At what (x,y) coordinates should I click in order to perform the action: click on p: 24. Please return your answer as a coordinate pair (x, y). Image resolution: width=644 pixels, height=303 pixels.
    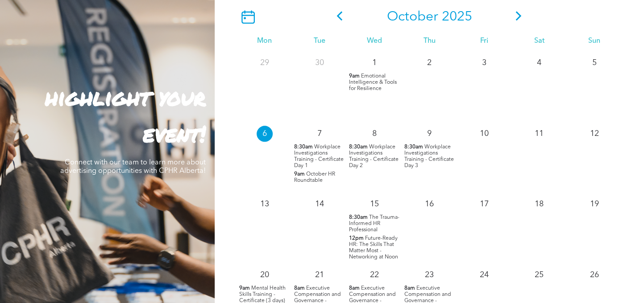
    Looking at the image, I should click on (484, 275).